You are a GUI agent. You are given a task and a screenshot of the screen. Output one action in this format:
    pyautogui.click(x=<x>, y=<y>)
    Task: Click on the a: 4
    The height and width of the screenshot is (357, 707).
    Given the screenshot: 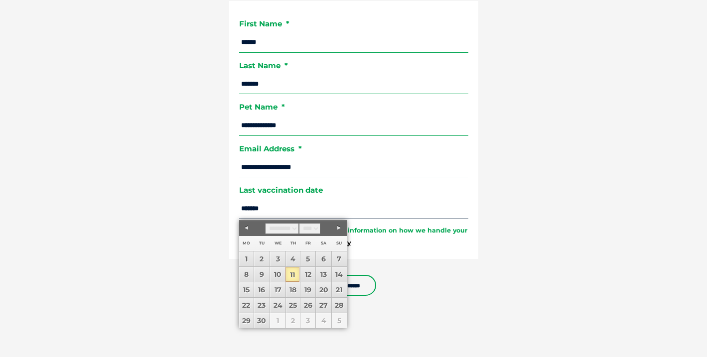 What is the action you would take?
    pyautogui.click(x=293, y=259)
    